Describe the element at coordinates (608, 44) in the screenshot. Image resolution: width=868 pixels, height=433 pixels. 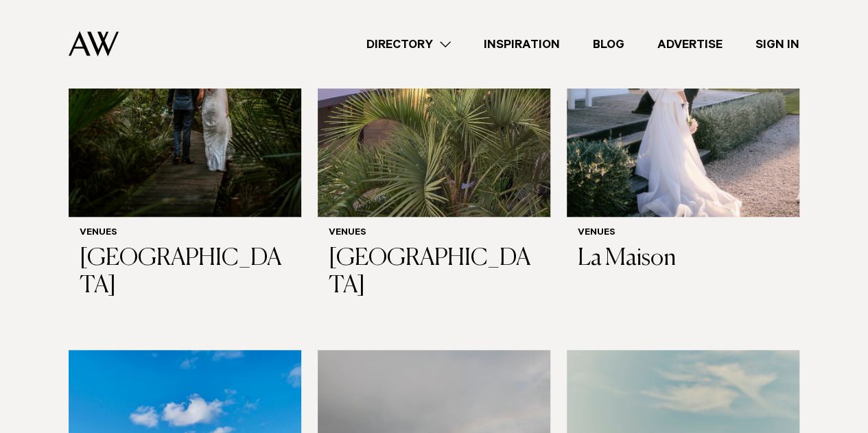
I see `a: Blog` at that location.